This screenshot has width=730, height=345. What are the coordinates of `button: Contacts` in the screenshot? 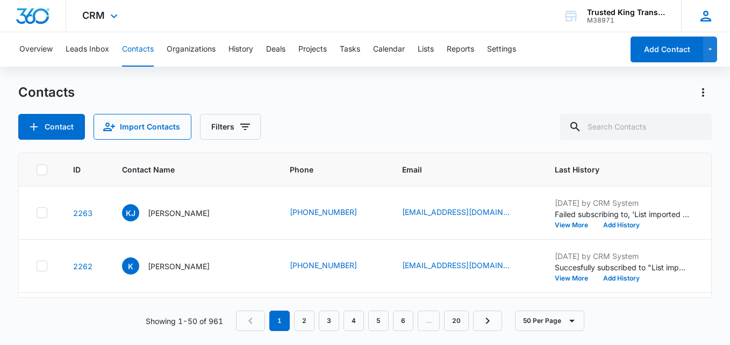 It's located at (138, 49).